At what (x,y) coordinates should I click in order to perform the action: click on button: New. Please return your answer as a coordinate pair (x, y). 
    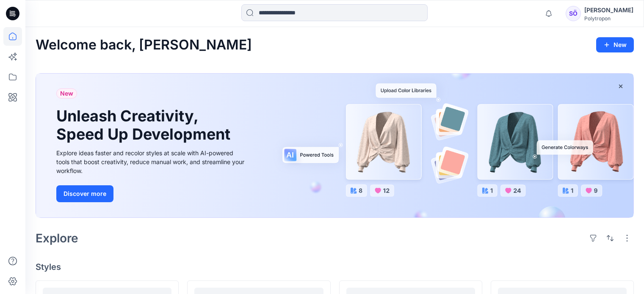
    Looking at the image, I should click on (615, 45).